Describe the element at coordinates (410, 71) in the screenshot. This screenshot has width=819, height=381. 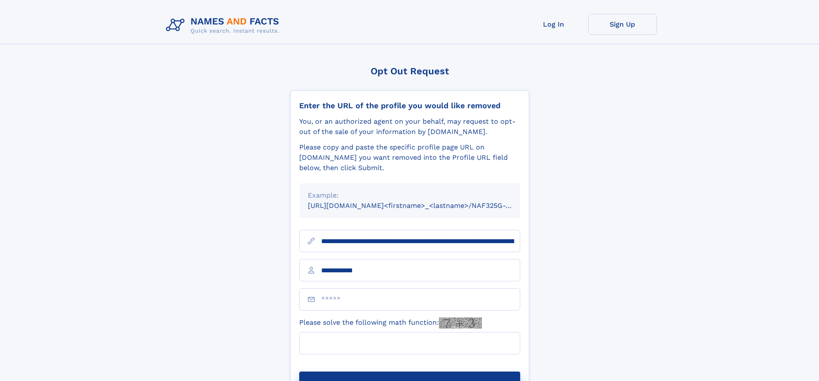
I see `div: Opt Out Request` at that location.